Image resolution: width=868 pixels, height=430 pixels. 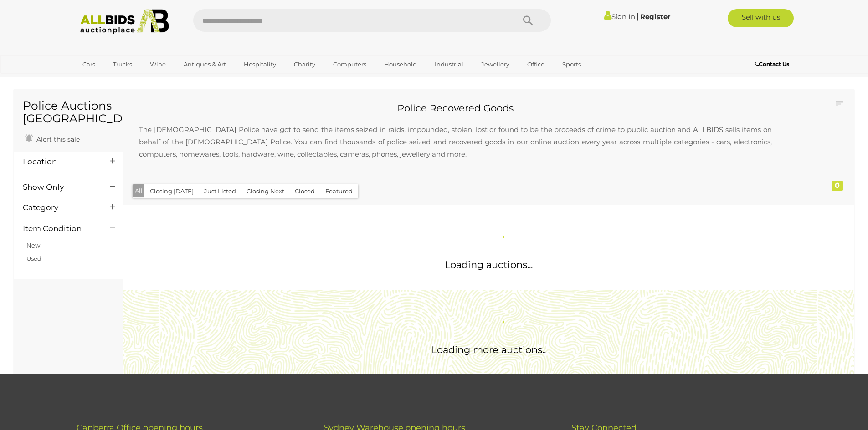 I want to click on a: Sell with us, so click(x=760, y=18).